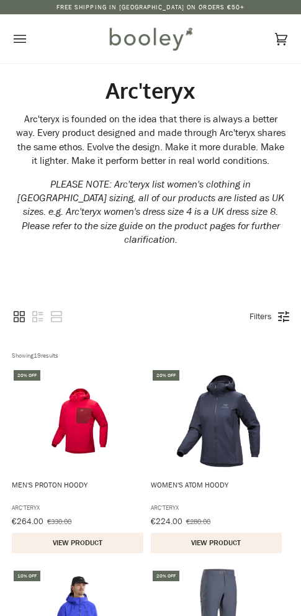  Describe the element at coordinates (219, 461) in the screenshot. I see `a: Women's Atom Hoody` at that location.